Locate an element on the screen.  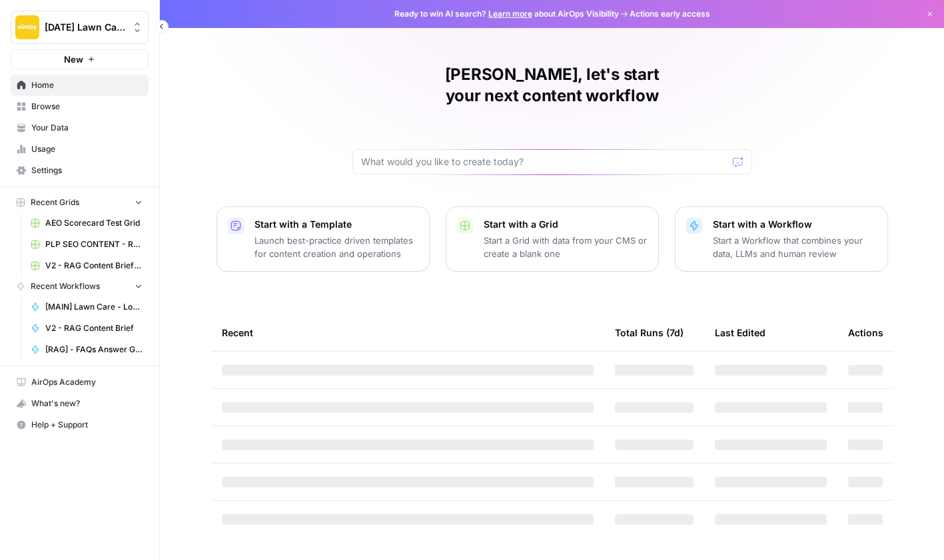
span: Settings is located at coordinates (87, 171).